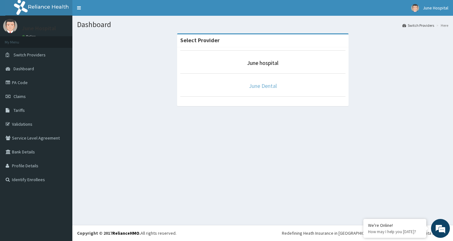 The width and height of the screenshot is (453, 241). What do you see at coordinates (442, 25) in the screenshot?
I see `li: Here` at bounding box center [442, 25].